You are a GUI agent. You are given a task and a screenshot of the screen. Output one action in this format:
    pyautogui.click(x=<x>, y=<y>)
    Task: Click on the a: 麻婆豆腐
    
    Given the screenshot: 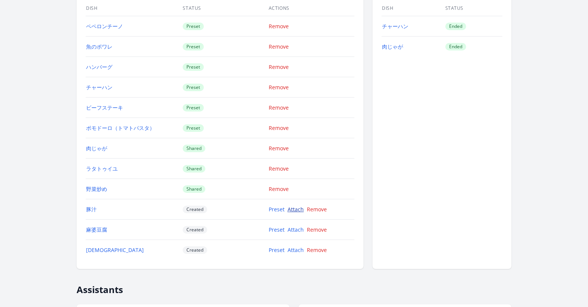 What is the action you would take?
    pyautogui.click(x=97, y=230)
    